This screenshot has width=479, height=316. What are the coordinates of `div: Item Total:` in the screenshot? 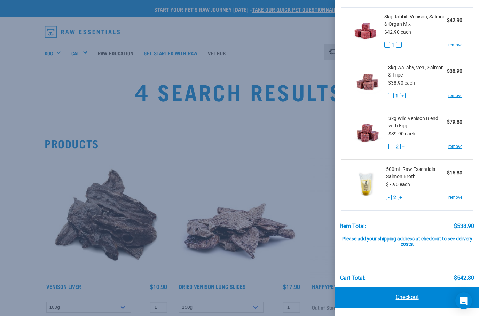 It's located at (353, 226).